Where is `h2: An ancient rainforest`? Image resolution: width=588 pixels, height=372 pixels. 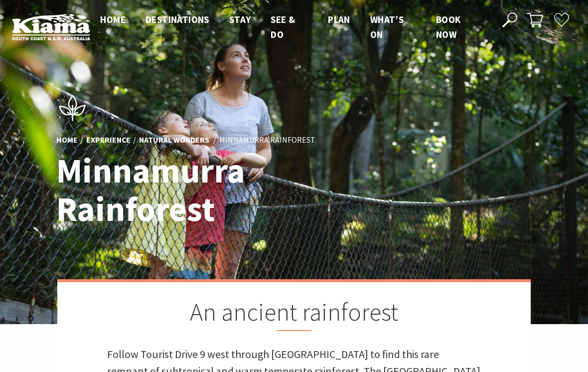 h2: An ancient rainforest is located at coordinates (294, 314).